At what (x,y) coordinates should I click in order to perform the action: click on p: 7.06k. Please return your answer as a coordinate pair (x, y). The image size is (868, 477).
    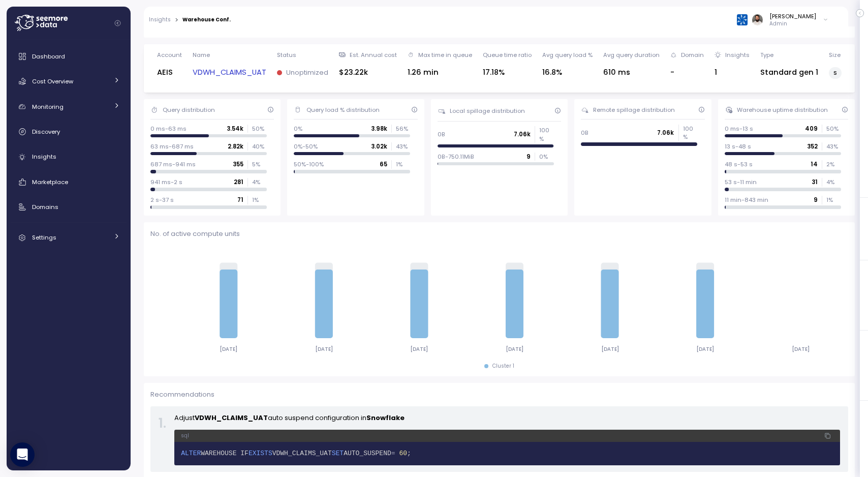
    Looking at the image, I should click on (665, 133).